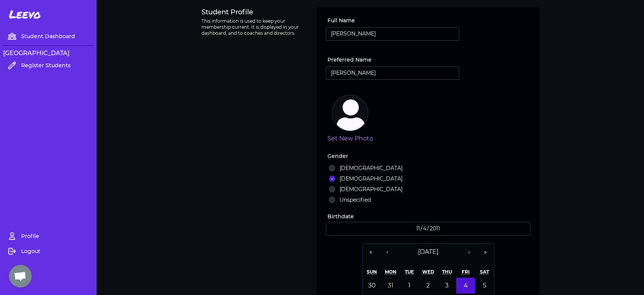 Image resolution: width=644 pixels, height=295 pixels. What do you see at coordinates (48, 236) in the screenshot?
I see `a: Profile` at bounding box center [48, 236].